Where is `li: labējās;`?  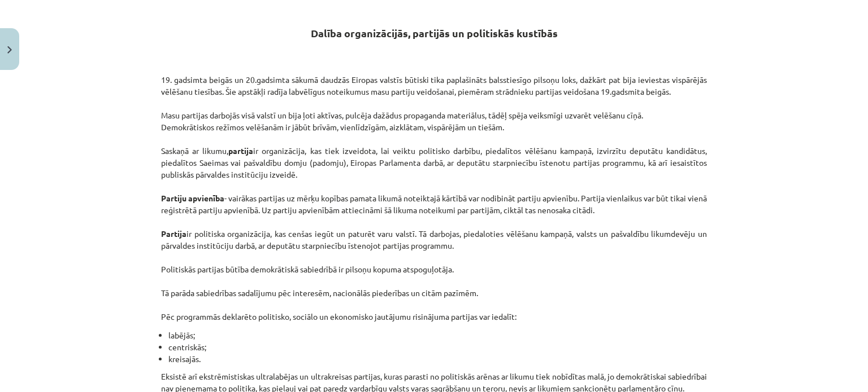
li: labējās; is located at coordinates (437, 335).